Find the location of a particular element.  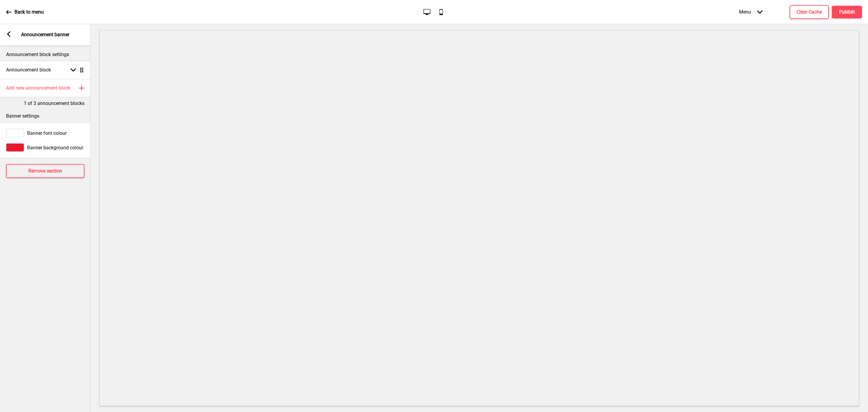

div: Menu is located at coordinates (751, 12).